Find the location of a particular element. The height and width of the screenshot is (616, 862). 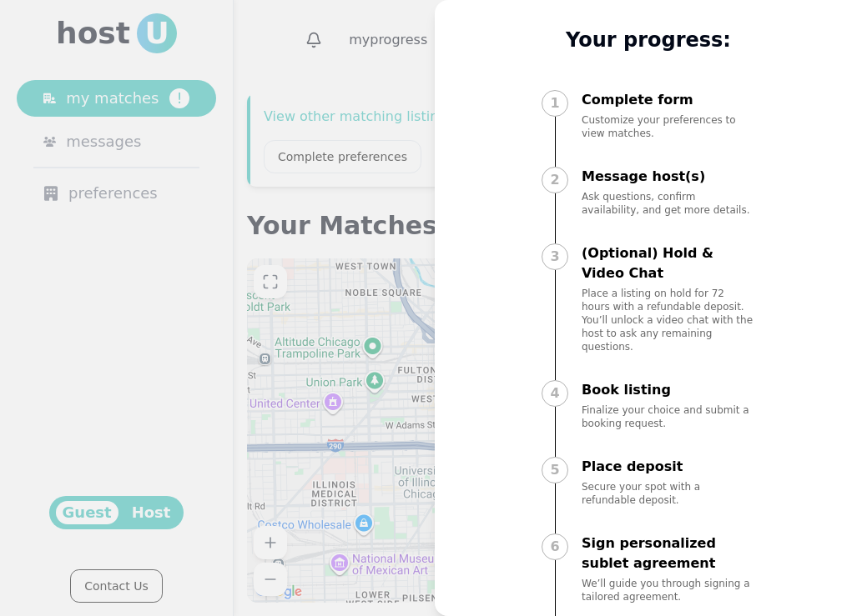

div: 1 is located at coordinates (555, 104).